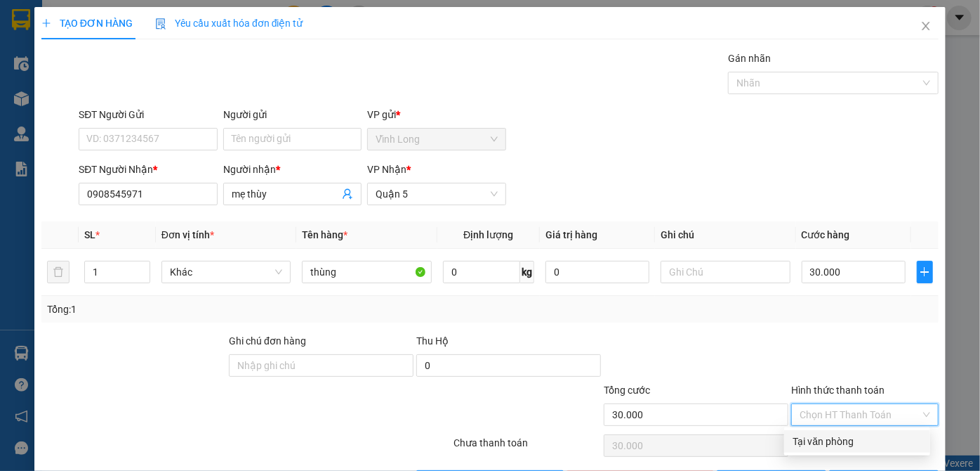 The width and height of the screenshot is (980, 471). I want to click on div: Người nhận, so click(292, 169).